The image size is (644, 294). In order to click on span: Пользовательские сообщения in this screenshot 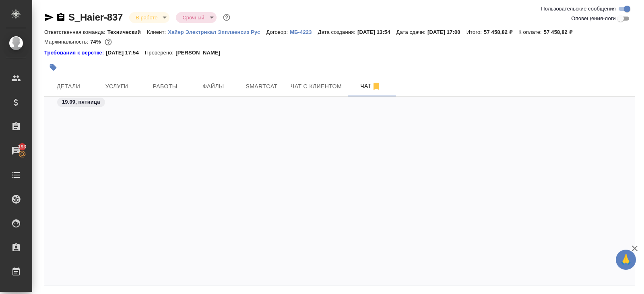, I will do `click(578, 9)`.